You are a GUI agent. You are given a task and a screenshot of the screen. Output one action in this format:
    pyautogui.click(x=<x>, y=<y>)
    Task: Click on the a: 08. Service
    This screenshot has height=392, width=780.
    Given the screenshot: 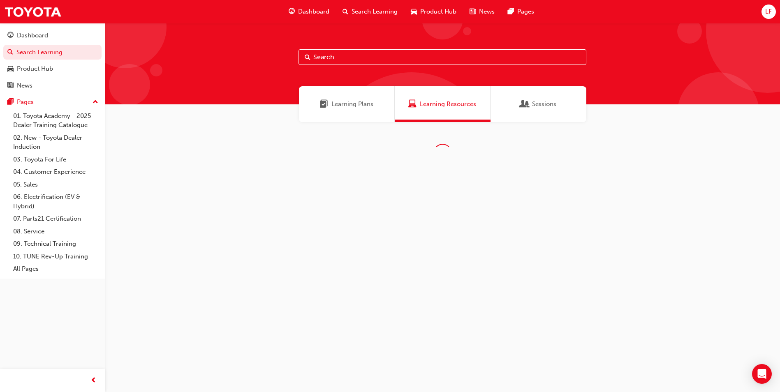 What is the action you would take?
    pyautogui.click(x=55, y=231)
    